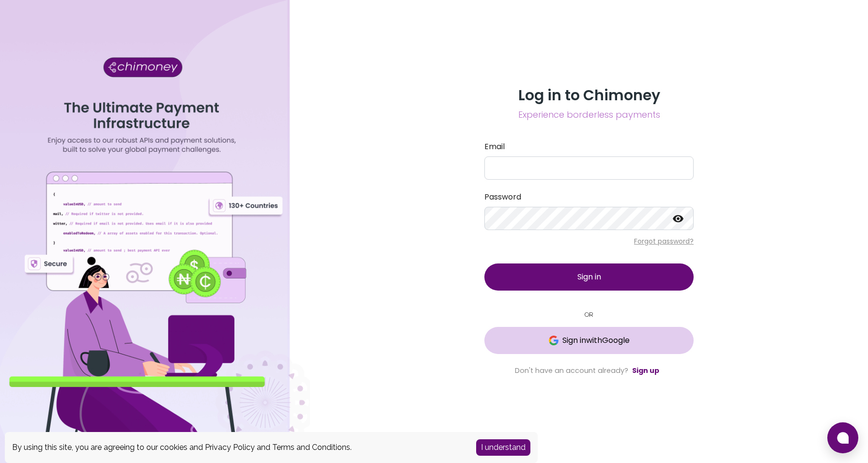  I want to click on label: Password, so click(589, 197).